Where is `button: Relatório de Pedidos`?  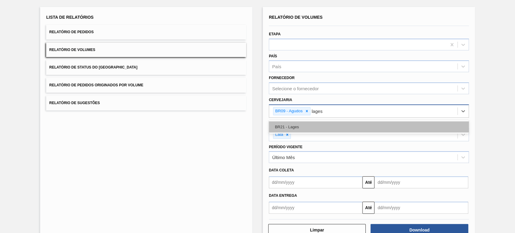
button: Relatório de Pedidos is located at coordinates (146, 32).